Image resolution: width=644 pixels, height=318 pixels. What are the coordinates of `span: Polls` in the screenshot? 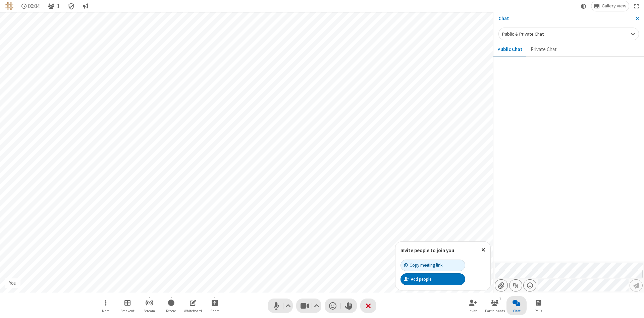 It's located at (538, 311).